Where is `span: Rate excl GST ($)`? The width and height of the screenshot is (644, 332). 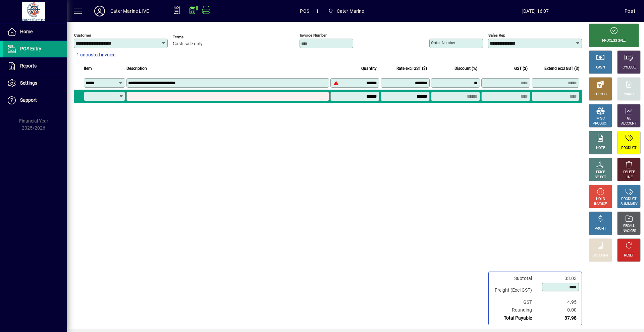
span: Rate excl GST ($) is located at coordinates (412, 69).